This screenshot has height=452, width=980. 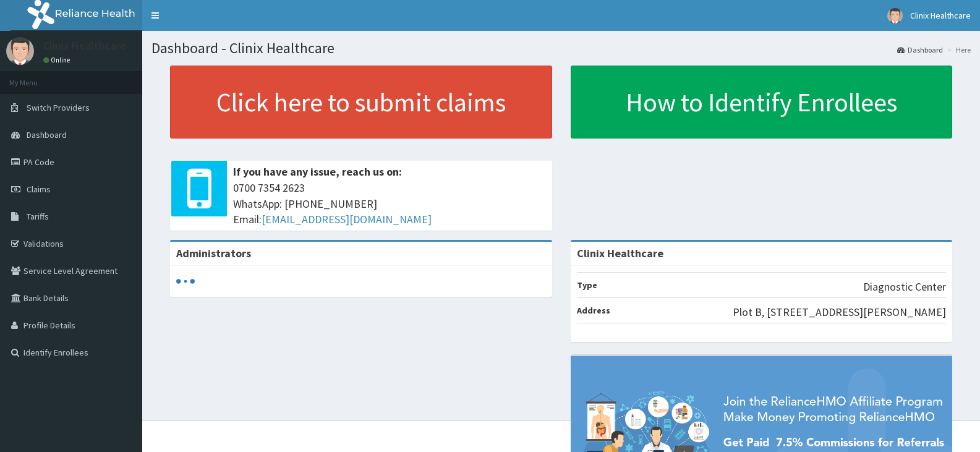 What do you see at coordinates (361, 102) in the screenshot?
I see `a: Click here to submit claims` at bounding box center [361, 102].